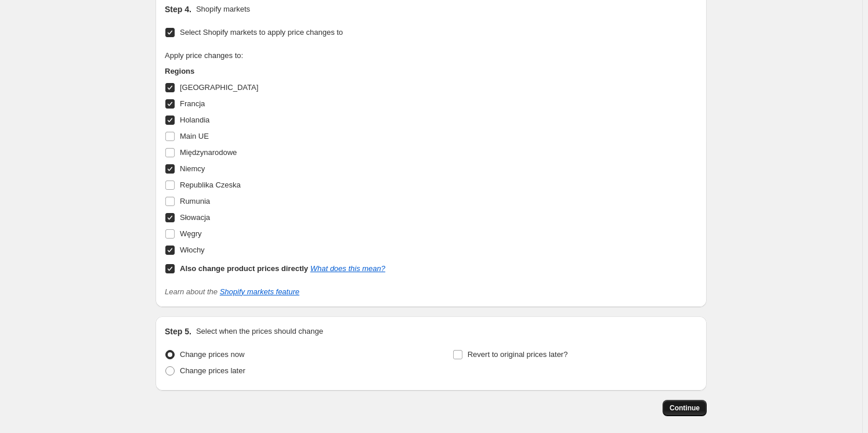 The width and height of the screenshot is (868, 433). Describe the element at coordinates (178, 332) in the screenshot. I see `h2: Step 5.` at that location.